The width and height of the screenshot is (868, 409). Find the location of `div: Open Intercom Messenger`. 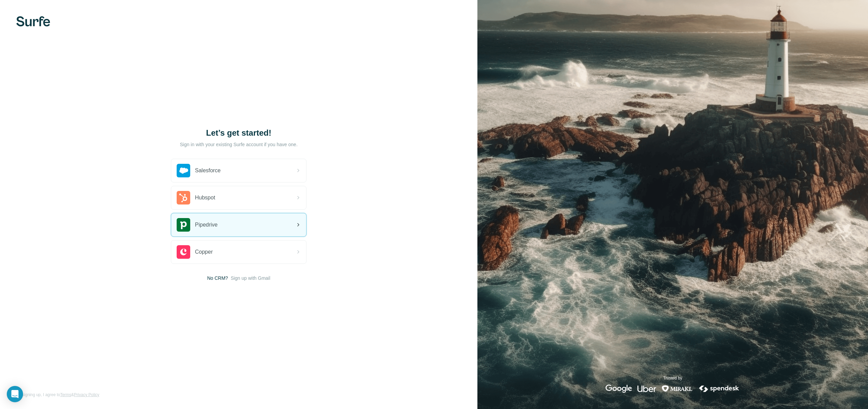

div: Open Intercom Messenger is located at coordinates (15, 394).